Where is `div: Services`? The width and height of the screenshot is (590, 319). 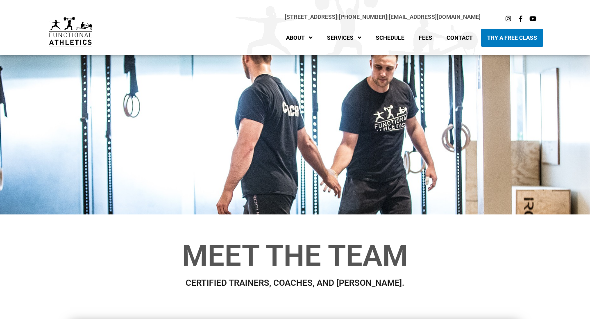 div: Services is located at coordinates (344, 38).